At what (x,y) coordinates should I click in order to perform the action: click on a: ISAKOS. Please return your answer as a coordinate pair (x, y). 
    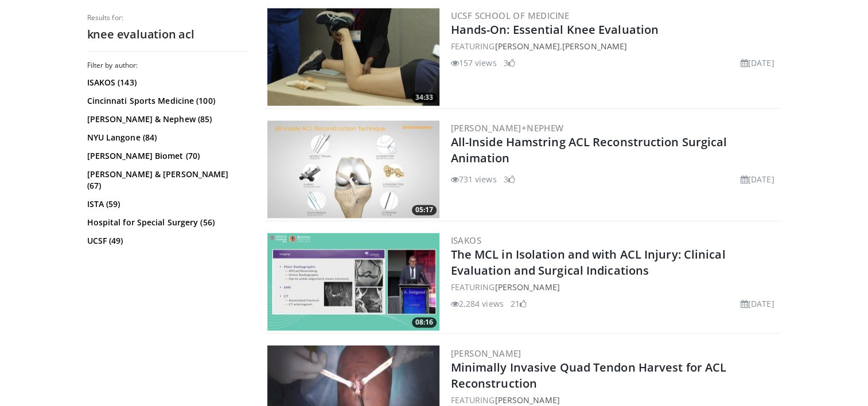
    Looking at the image, I should click on (466, 240).